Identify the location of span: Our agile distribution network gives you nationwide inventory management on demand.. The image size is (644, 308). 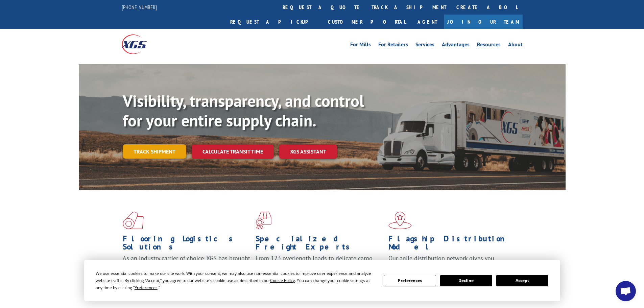
(450, 262).